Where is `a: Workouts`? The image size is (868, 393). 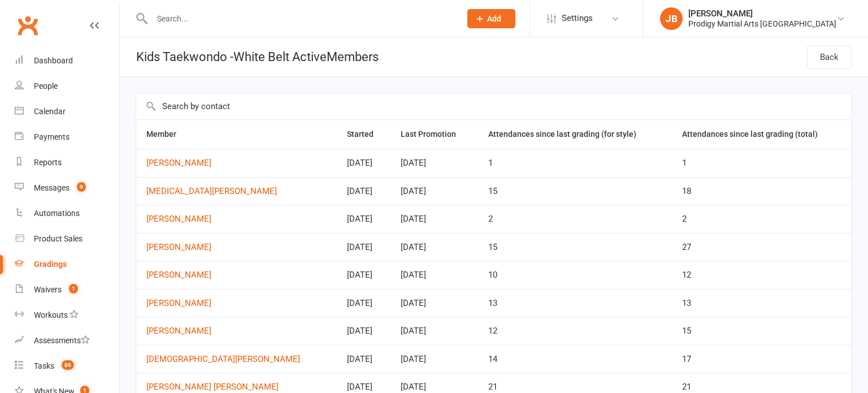 a: Workouts is located at coordinates (66, 315).